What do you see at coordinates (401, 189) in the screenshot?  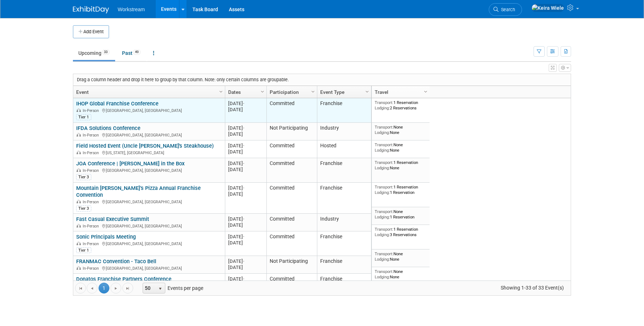 I see `div: 1 Reservation 1 Reservation` at bounding box center [401, 189].